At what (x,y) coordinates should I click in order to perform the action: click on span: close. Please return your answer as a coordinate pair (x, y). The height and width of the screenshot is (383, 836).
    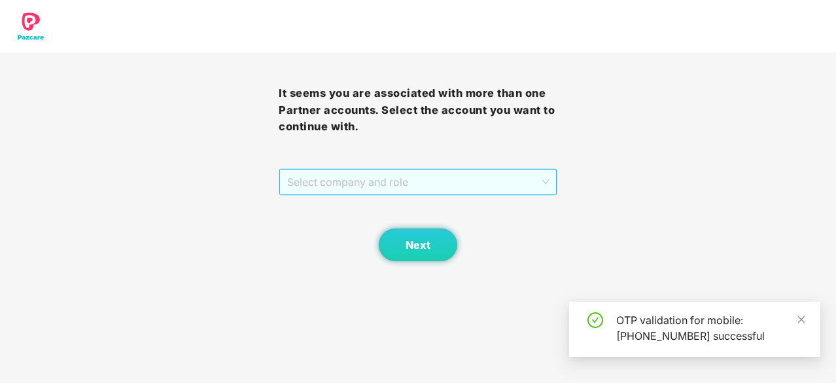
    Looking at the image, I should click on (802, 319).